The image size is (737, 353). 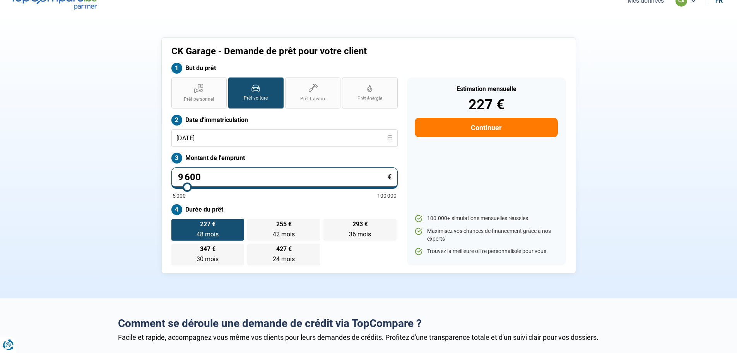 What do you see at coordinates (199, 99) in the screenshot?
I see `span: Prêt personnel` at bounding box center [199, 99].